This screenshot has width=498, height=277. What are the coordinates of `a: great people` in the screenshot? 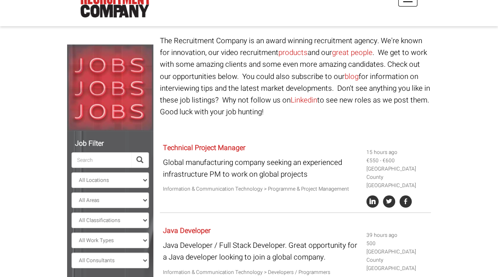 It's located at (352, 52).